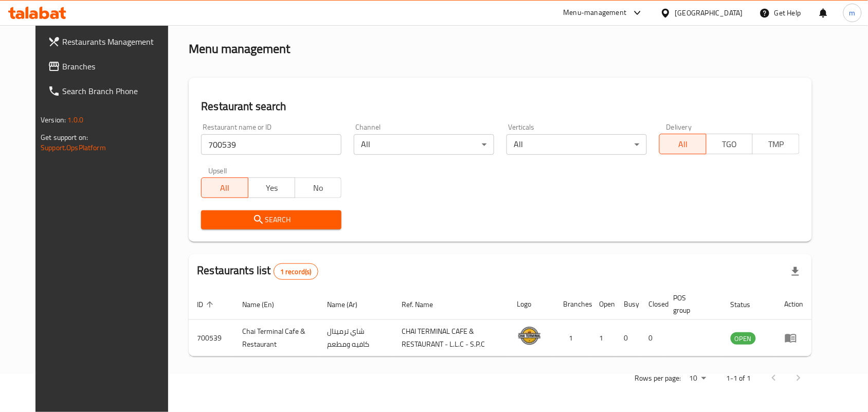  I want to click on table: enhanced table, so click(500, 323).